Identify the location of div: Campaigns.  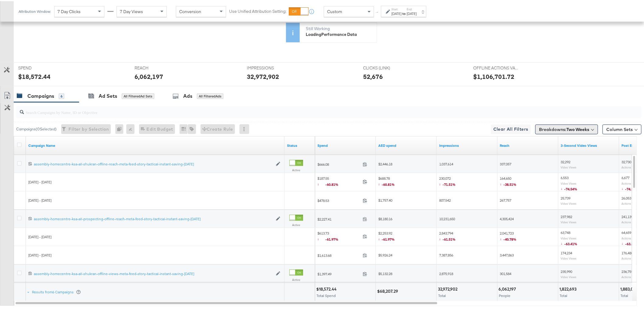
(41, 95).